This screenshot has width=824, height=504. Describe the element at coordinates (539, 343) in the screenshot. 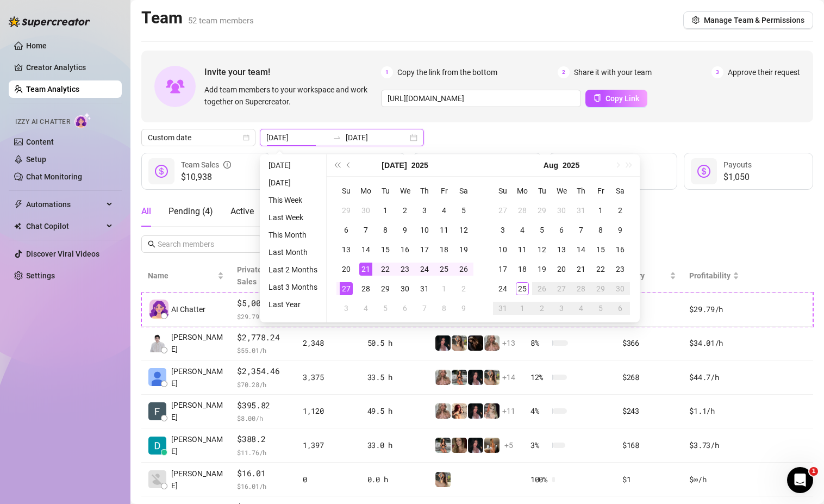

I see `span: 8 %` at that location.